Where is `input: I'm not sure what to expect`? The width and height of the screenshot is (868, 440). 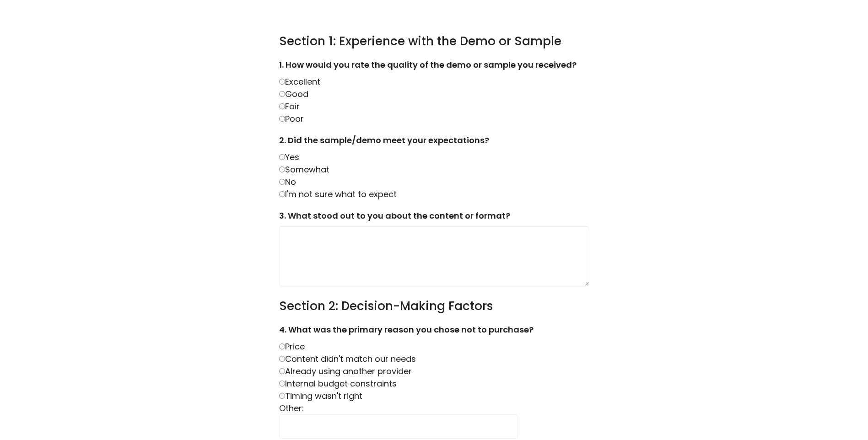 input: I'm not sure what to expect is located at coordinates (281, 194).